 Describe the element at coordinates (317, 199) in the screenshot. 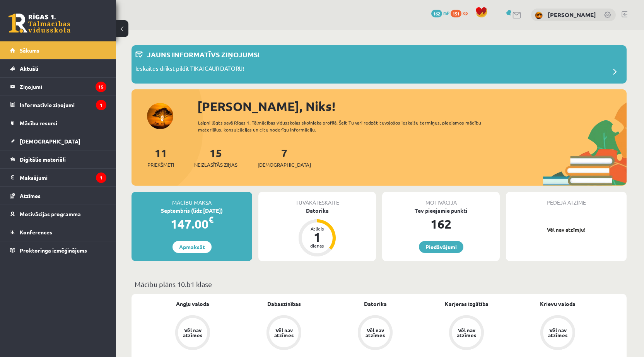

I see `div: Tuvākā ieskaite` at that location.